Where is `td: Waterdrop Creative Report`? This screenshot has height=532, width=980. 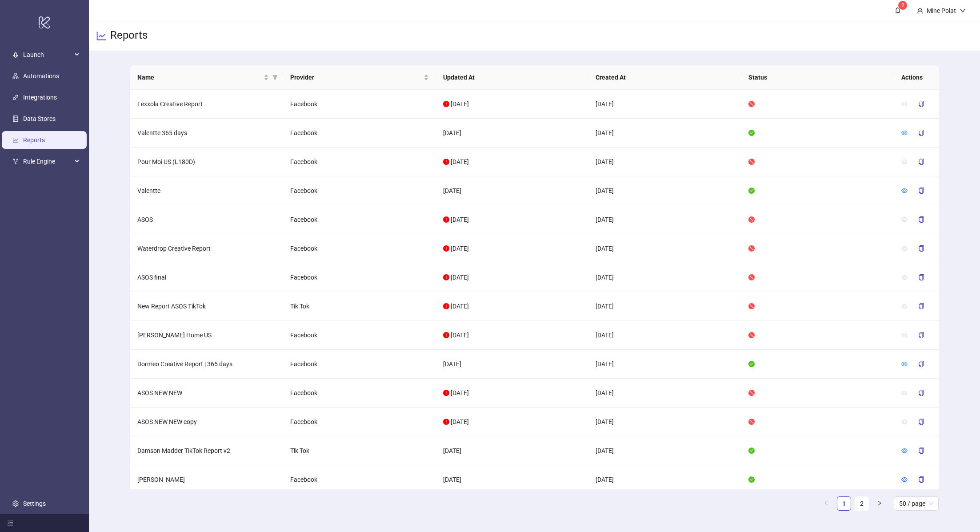
td: Waterdrop Creative Report is located at coordinates (206, 249).